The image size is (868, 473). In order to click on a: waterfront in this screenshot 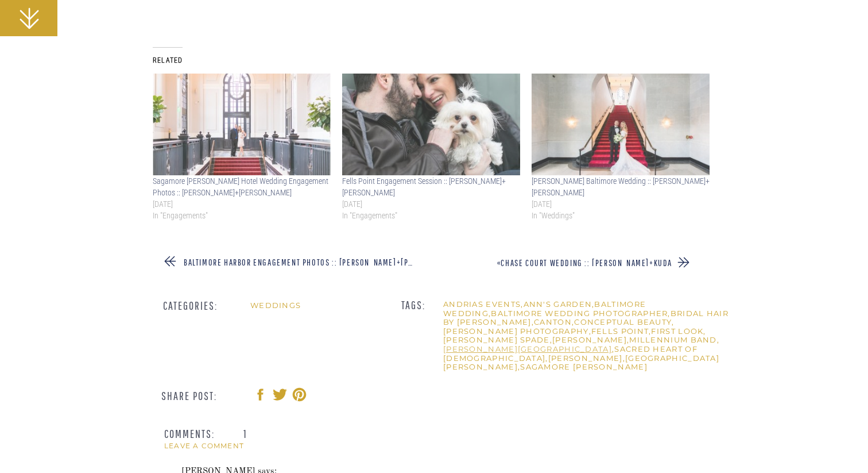, I will do `click(521, 375)`.